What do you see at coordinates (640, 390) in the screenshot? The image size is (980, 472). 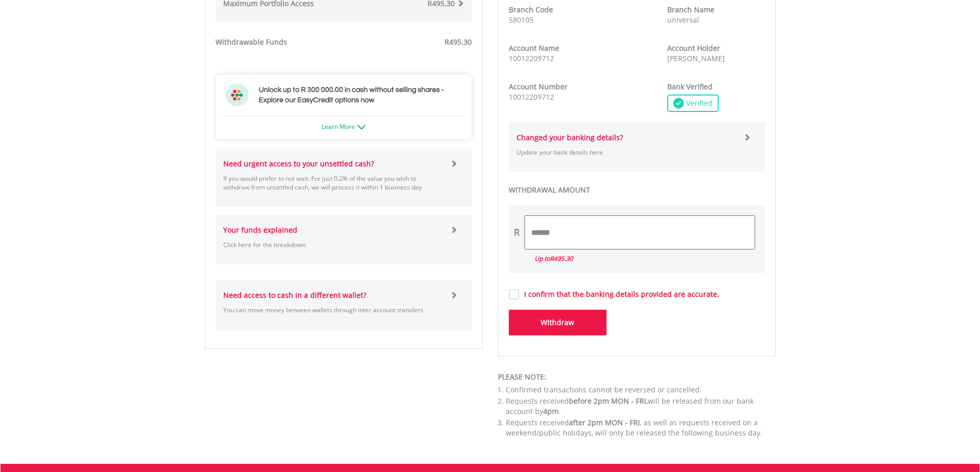 I see `li: Confirmed transactions cannot be reversed or cancelled.` at bounding box center [640, 390].